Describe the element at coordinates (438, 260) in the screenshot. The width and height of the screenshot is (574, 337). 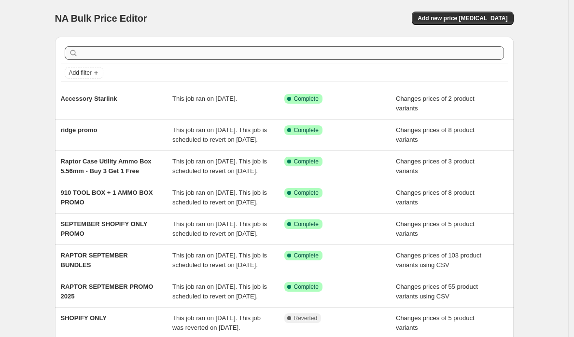
I see `span: Changes prices of 103 product variants using CSV` at that location.